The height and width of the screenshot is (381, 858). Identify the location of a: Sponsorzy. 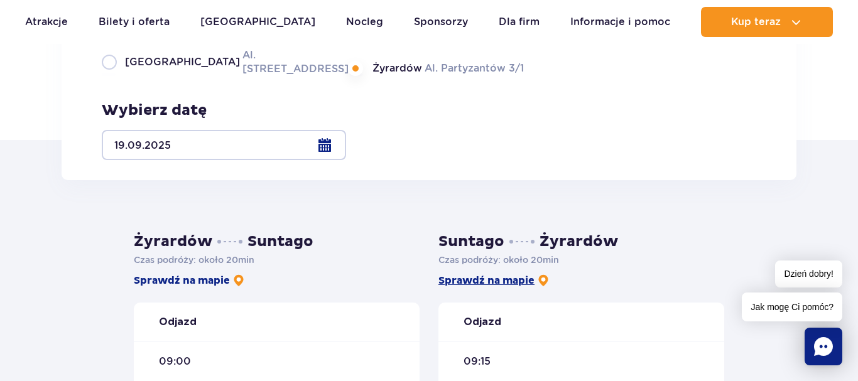
(441, 22).